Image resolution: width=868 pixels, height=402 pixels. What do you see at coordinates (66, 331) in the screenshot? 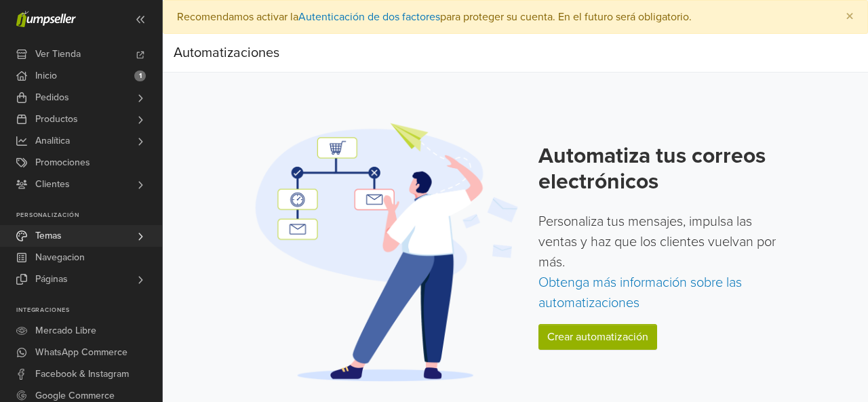
I see `span: Mercado Libre` at bounding box center [66, 331].